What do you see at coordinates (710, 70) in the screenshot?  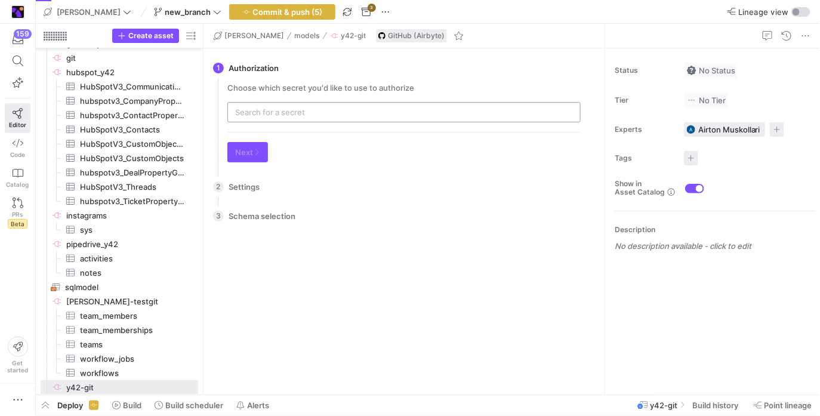 I see `button: No statusNo Status` at bounding box center [710, 70].